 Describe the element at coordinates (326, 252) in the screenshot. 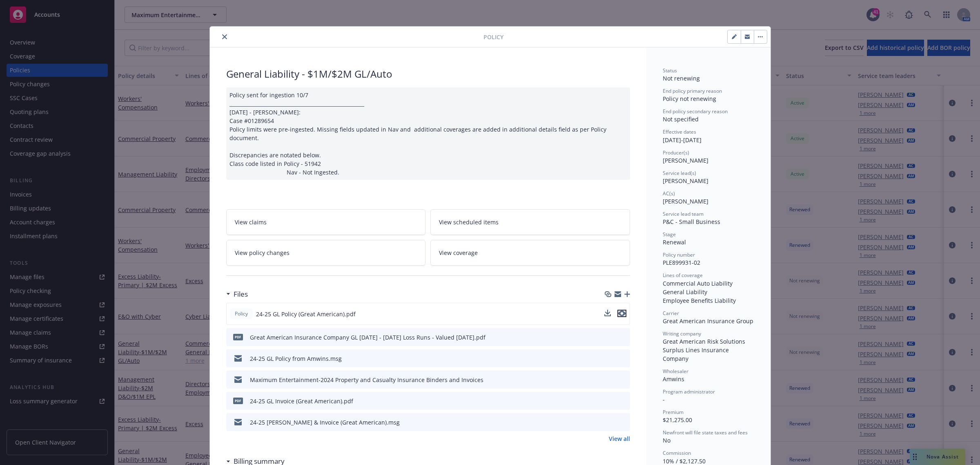

I see `a: View policy changes` at that location.